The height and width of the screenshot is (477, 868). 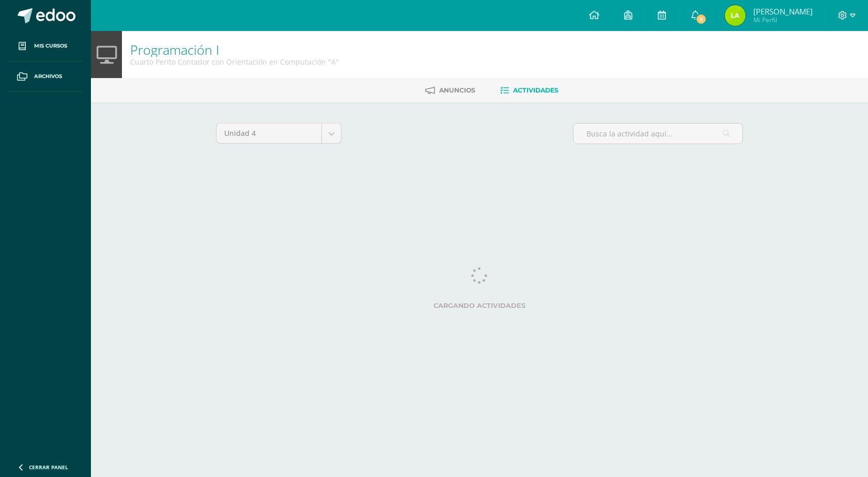 What do you see at coordinates (529, 91) in the screenshot?
I see `a: Actividades` at bounding box center [529, 91].